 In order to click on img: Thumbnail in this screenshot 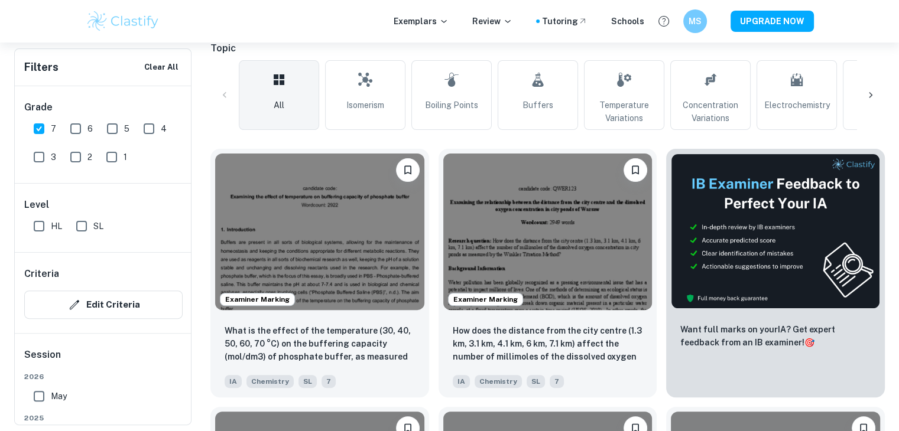, I will do `click(775, 231)`.